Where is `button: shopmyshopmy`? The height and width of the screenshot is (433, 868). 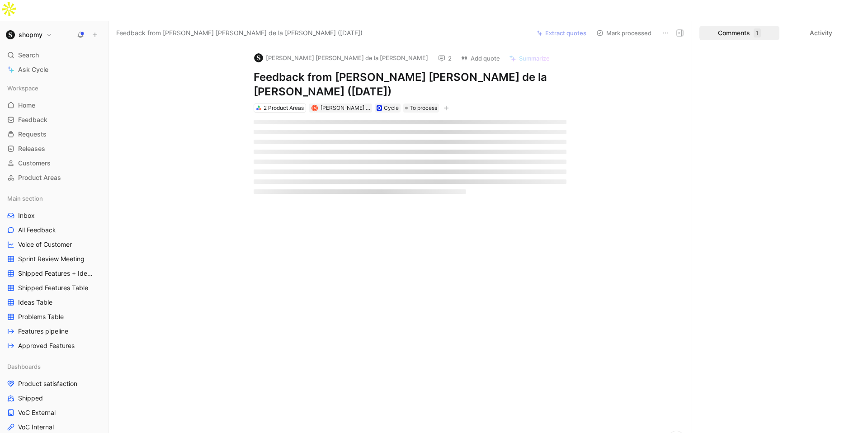 button: shopmyshopmy is located at coordinates (29, 35).